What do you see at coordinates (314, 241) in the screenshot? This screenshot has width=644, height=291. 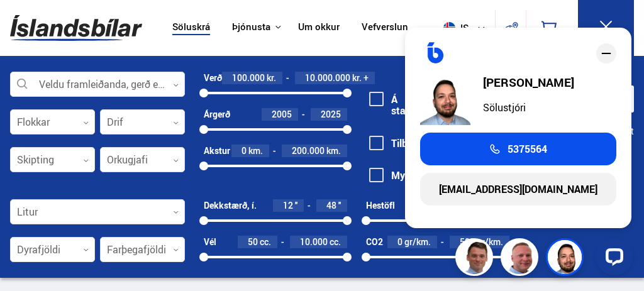 I see `span: 10.000` at bounding box center [314, 241].